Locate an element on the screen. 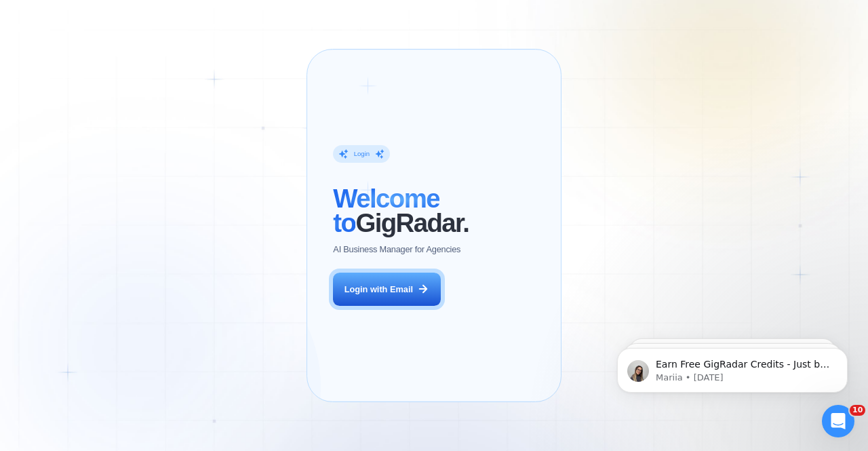 The height and width of the screenshot is (451, 868). p: AI Business Manager for Agencies is located at coordinates (397, 250).